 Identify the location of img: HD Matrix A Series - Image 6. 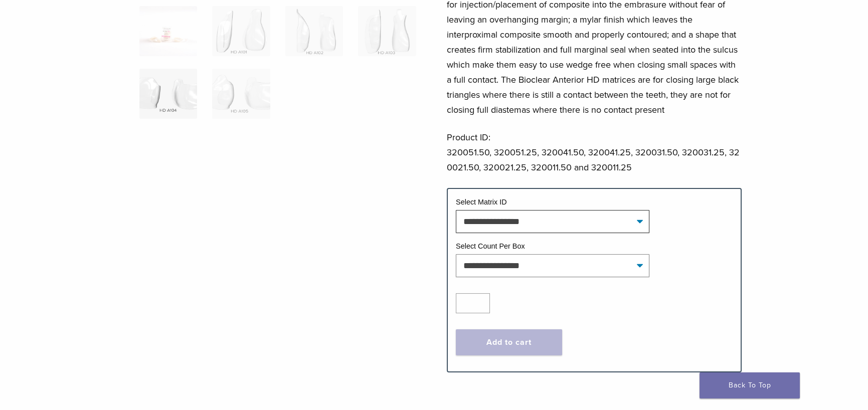
(240, 94).